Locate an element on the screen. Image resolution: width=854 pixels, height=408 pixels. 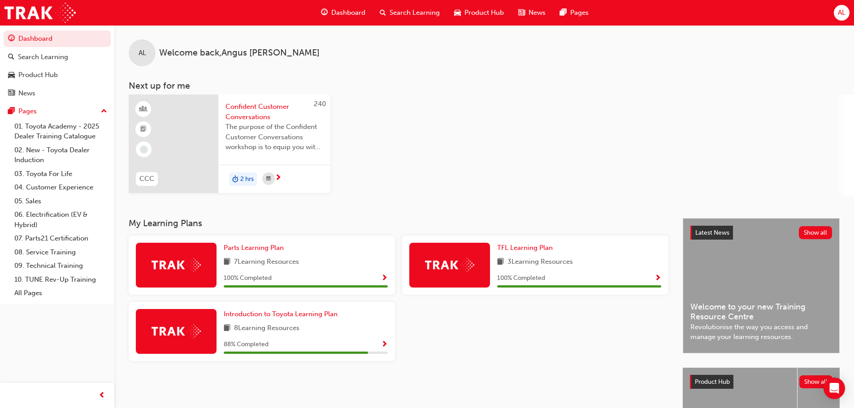
a: 08. Service Training is located at coordinates (60, 252).